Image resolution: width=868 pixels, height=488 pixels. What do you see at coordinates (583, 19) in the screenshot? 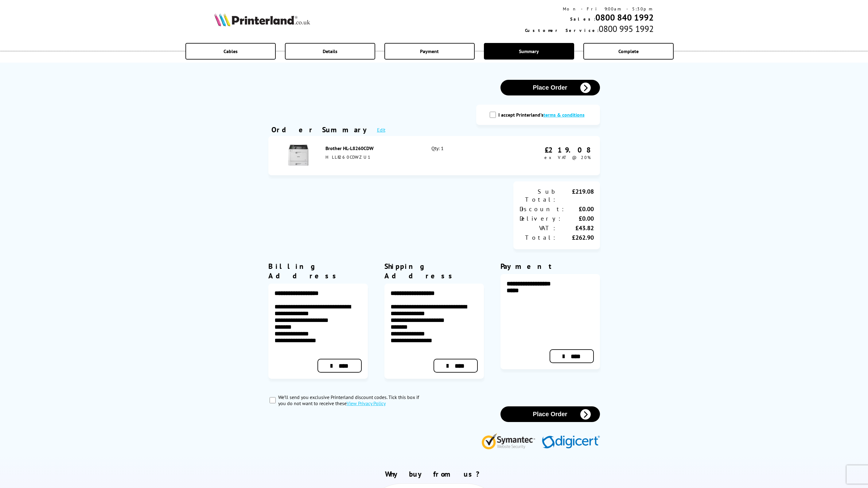
I see `span: Sales:` at bounding box center [583, 19].